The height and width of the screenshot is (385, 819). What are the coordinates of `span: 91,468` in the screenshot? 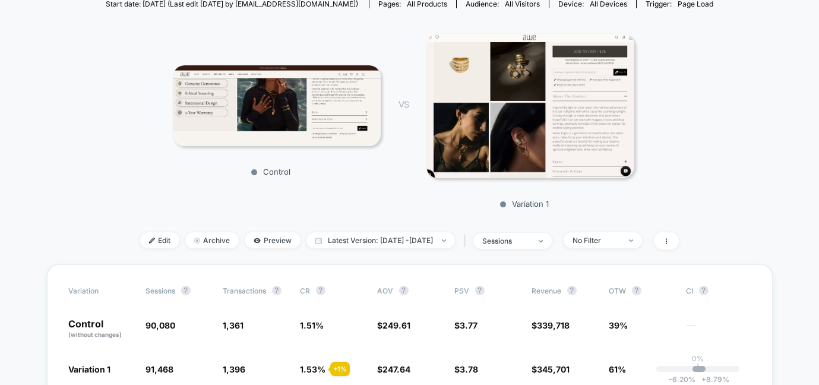 It's located at (159, 369).